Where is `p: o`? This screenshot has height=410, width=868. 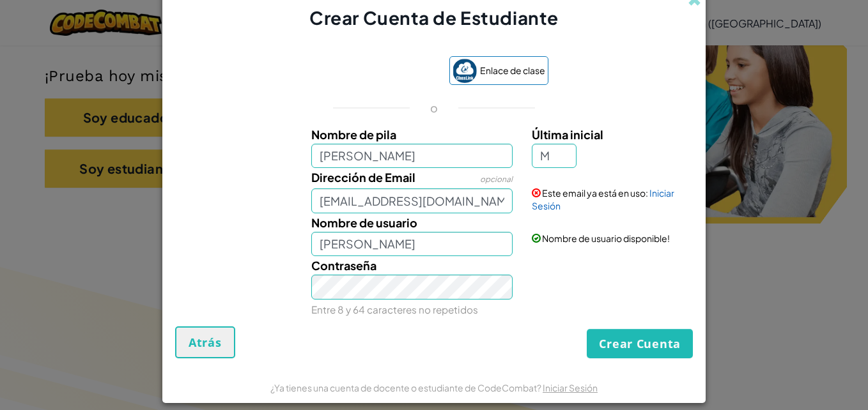 p: o is located at coordinates (434, 108).